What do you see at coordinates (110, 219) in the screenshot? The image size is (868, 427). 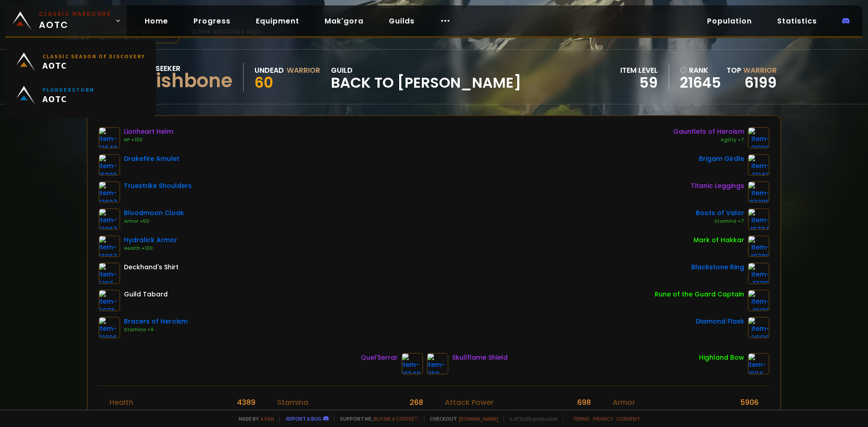 I see `img: item-12967` at bounding box center [110, 219].